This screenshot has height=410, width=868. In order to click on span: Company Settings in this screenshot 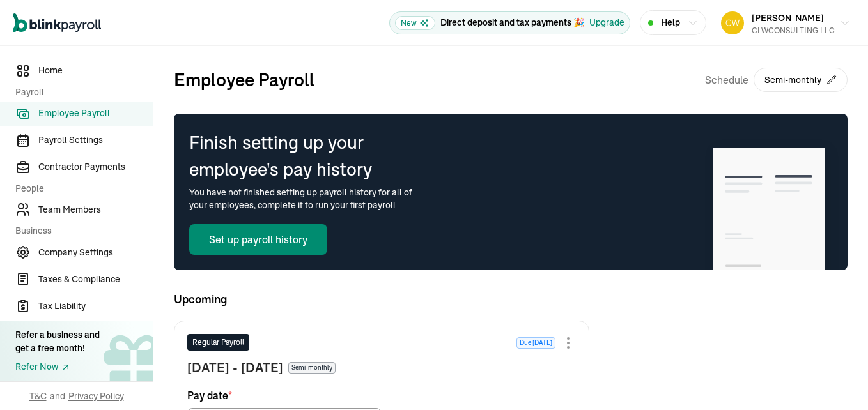, I will do `click(95, 253)`.